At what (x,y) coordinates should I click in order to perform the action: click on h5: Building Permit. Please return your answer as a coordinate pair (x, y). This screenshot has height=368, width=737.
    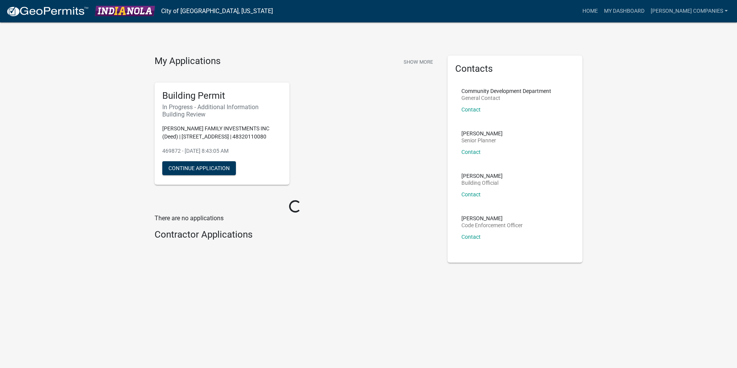
    Looking at the image, I should click on (222, 96).